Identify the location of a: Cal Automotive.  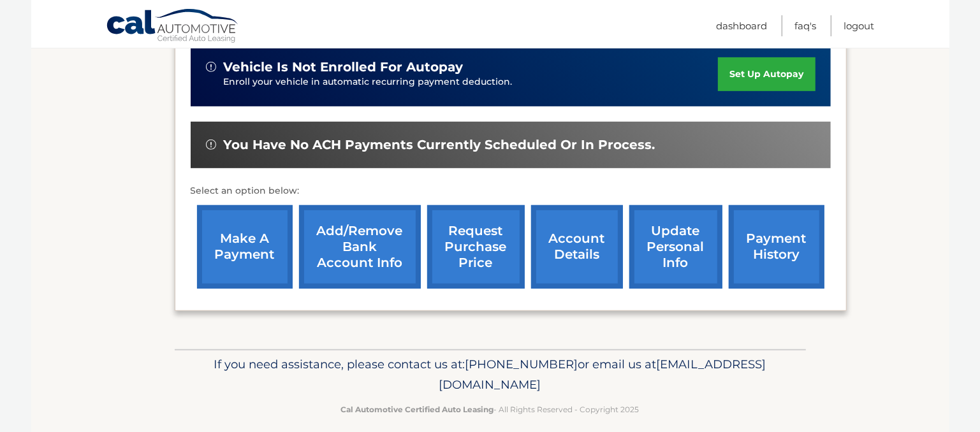
(173, 27).